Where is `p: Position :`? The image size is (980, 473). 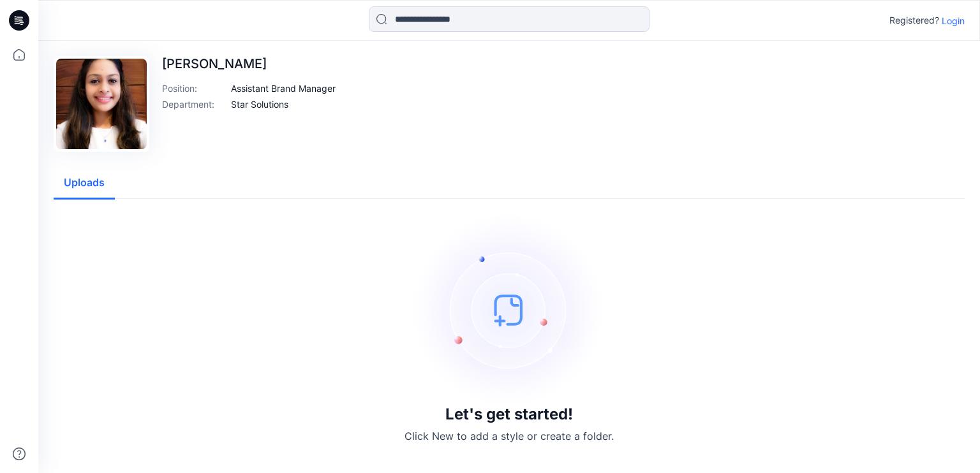
p: Position : is located at coordinates (194, 88).